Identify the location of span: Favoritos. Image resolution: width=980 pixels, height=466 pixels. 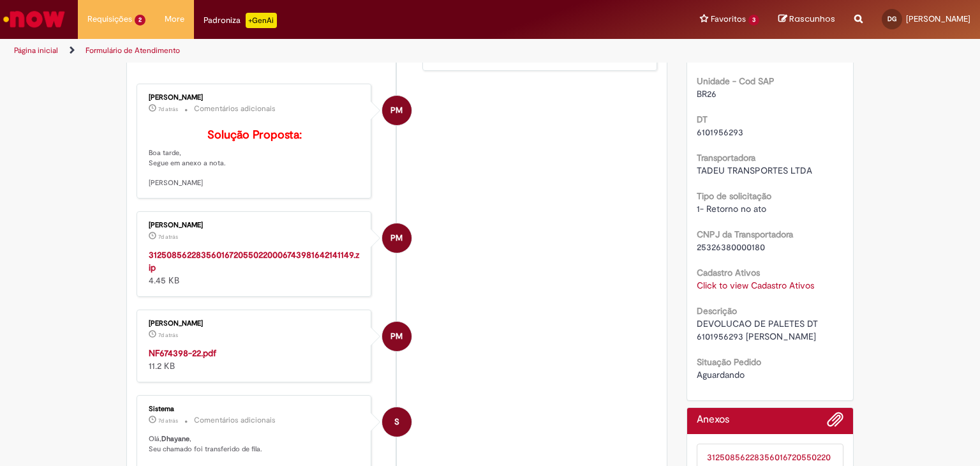
(728, 19).